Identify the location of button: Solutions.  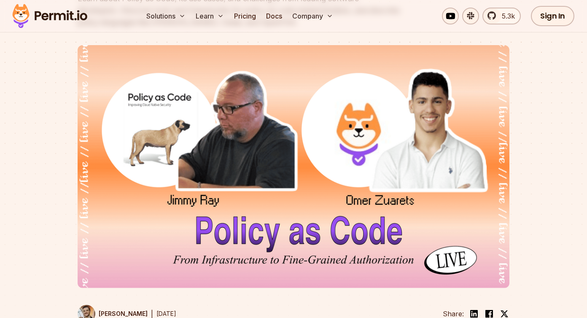
(166, 16).